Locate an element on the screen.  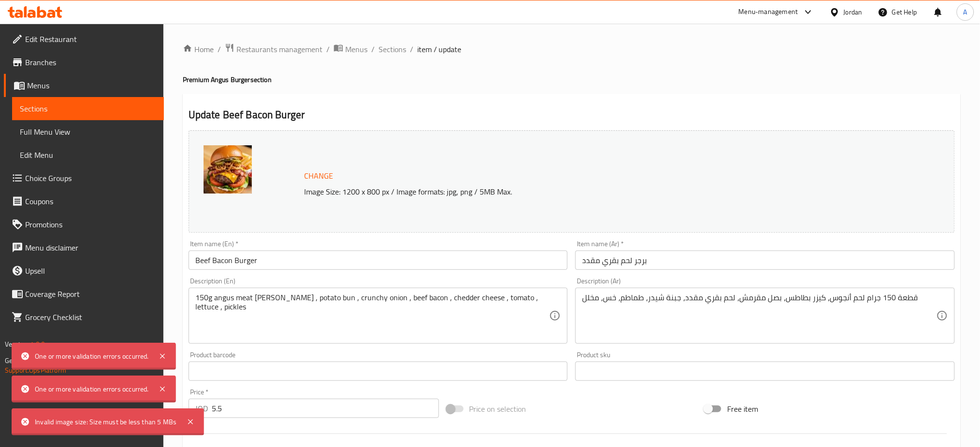
a: Choice Groups is located at coordinates (84, 178).